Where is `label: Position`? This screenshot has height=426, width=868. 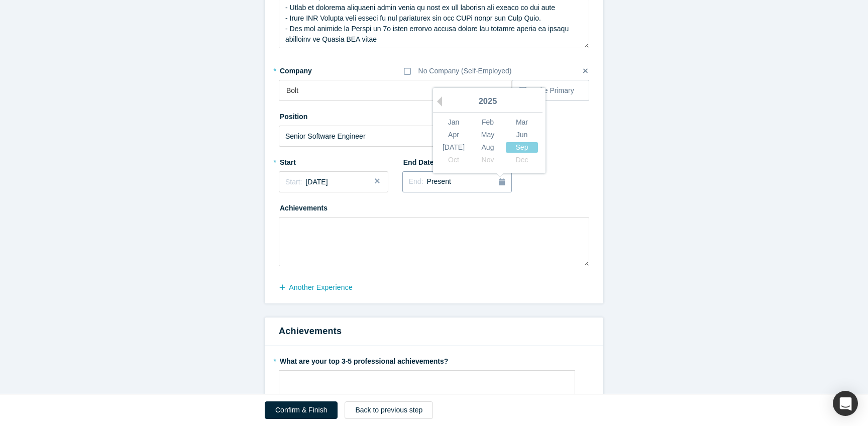 label: Position is located at coordinates (307, 115).